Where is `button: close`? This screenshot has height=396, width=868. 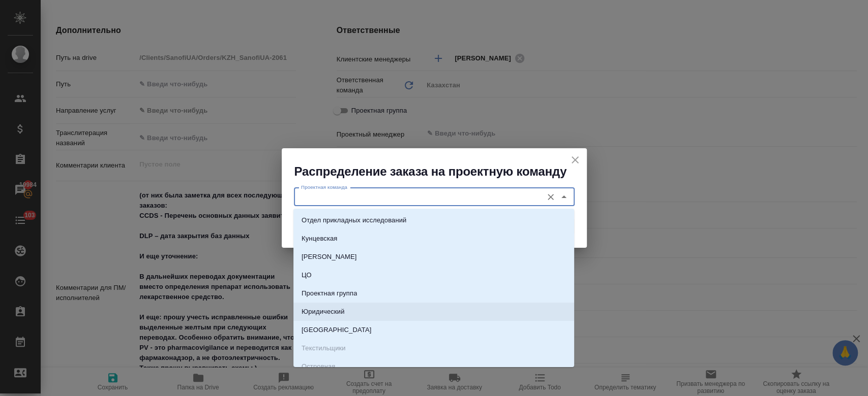 button: close is located at coordinates (575, 160).